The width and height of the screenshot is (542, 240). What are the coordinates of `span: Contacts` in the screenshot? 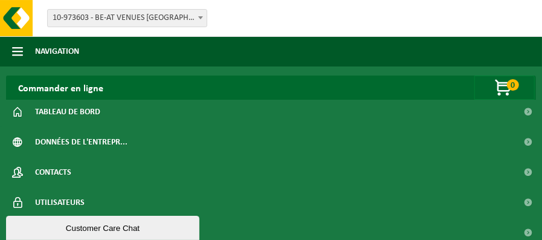 It's located at (53, 172).